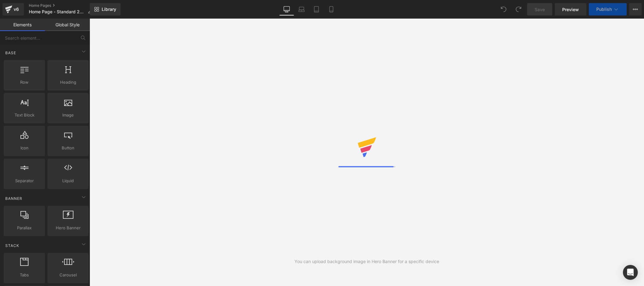 The image size is (644, 286). I want to click on span: Liquid, so click(68, 181).